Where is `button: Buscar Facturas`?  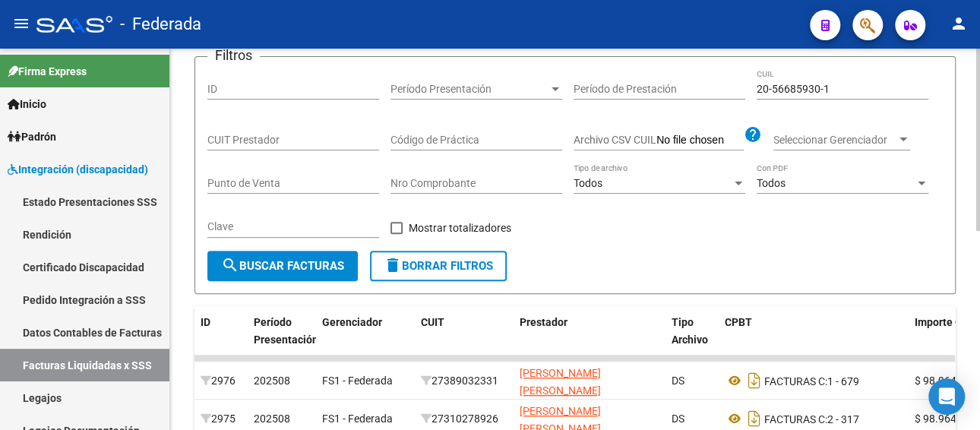 button: Buscar Facturas is located at coordinates (282, 266).